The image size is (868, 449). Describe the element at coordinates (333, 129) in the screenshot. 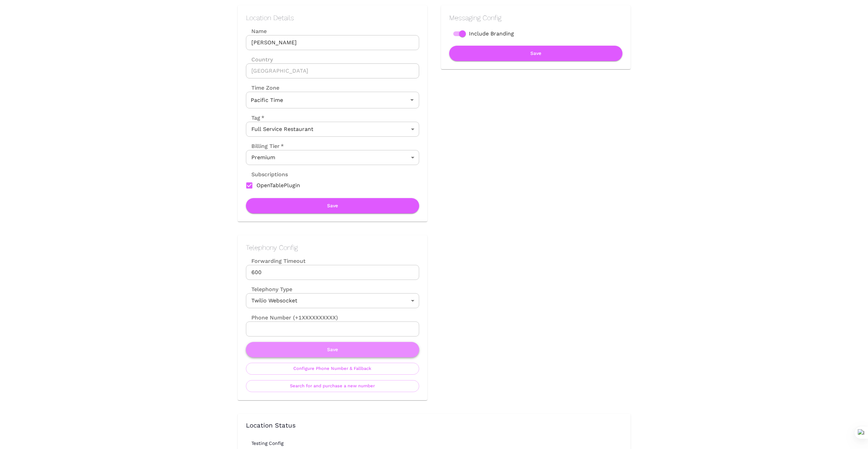

I see `div: Full Service Restaurant` at that location.